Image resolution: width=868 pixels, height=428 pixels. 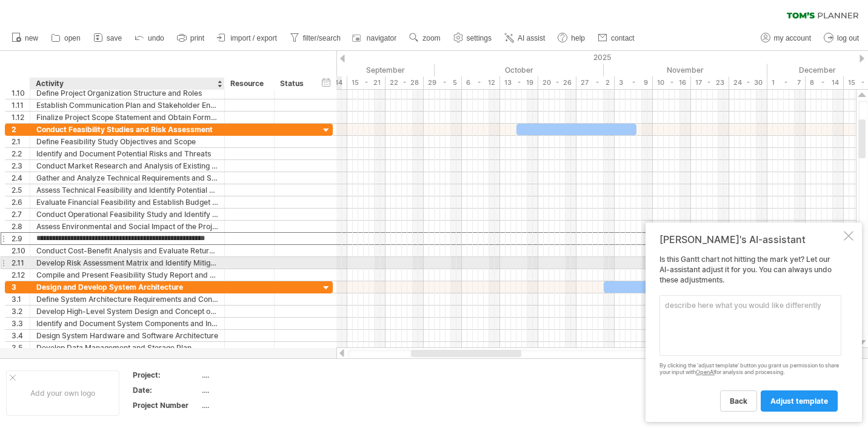 What do you see at coordinates (705, 372) in the screenshot?
I see `a: OpenAI` at bounding box center [705, 372].